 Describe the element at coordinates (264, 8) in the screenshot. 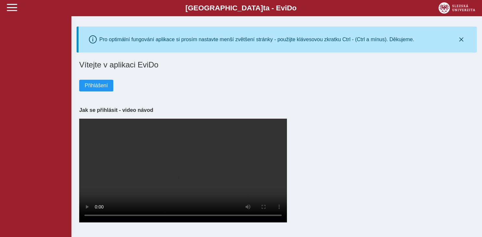

I see `span: t` at that location.